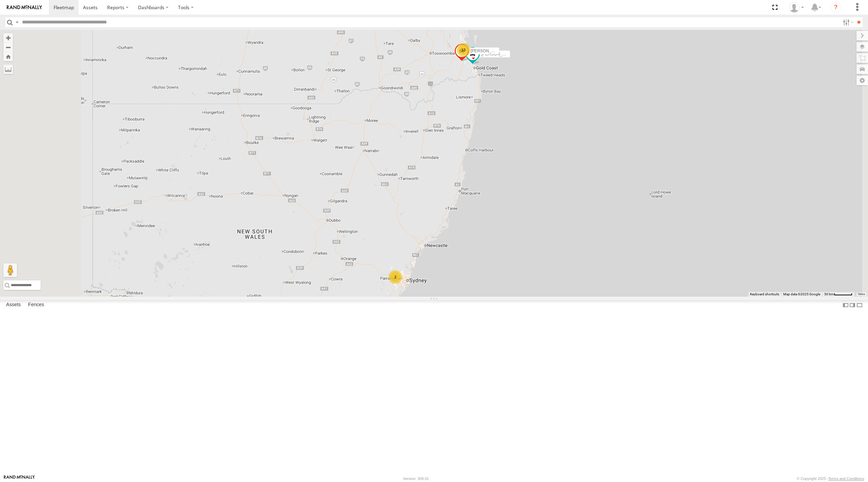  What do you see at coordinates (8, 37) in the screenshot?
I see `button: Zoom in` at bounding box center [8, 37].